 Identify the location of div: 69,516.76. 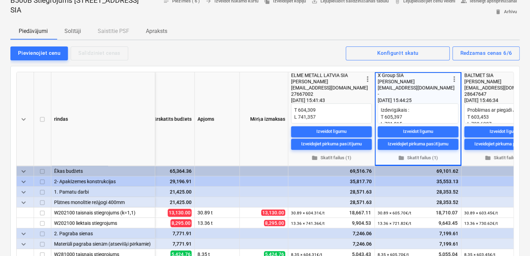
(331, 171).